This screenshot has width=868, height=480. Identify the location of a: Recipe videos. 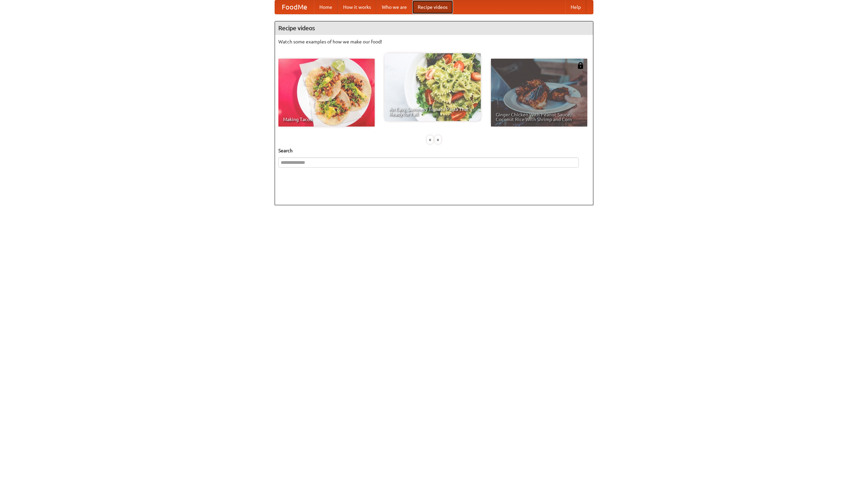
(432, 7).